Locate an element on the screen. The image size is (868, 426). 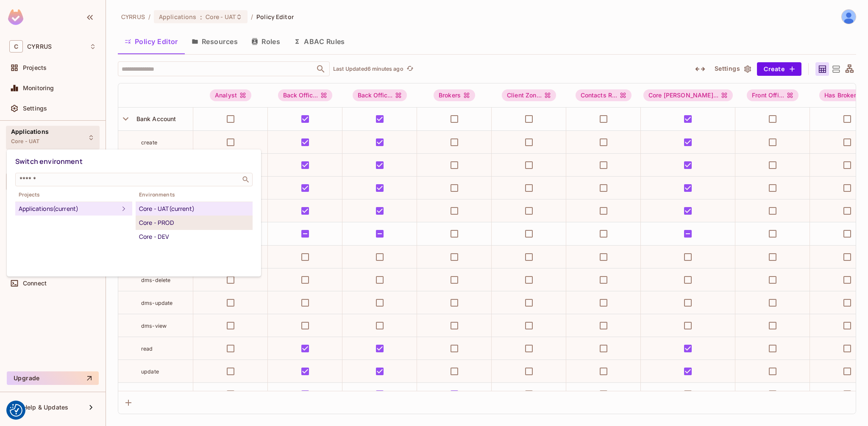
div: Core - UAT (current) is located at coordinates (194, 209).